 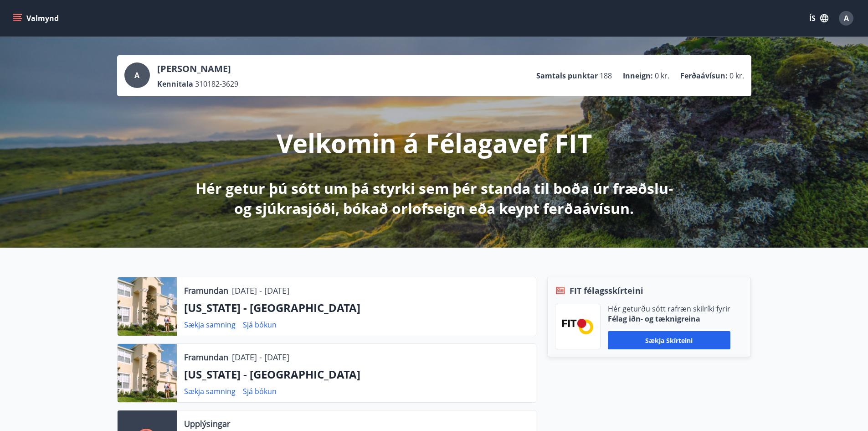 What do you see at coordinates (578, 326) in the screenshot?
I see `img: FPQVkF9lTnNbbaRSFyT17YYeljoOGk5m51IhT0bO.png` at bounding box center [578, 326].